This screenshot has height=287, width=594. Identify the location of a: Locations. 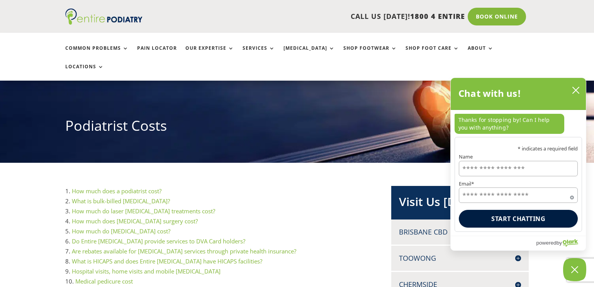
(85, 72).